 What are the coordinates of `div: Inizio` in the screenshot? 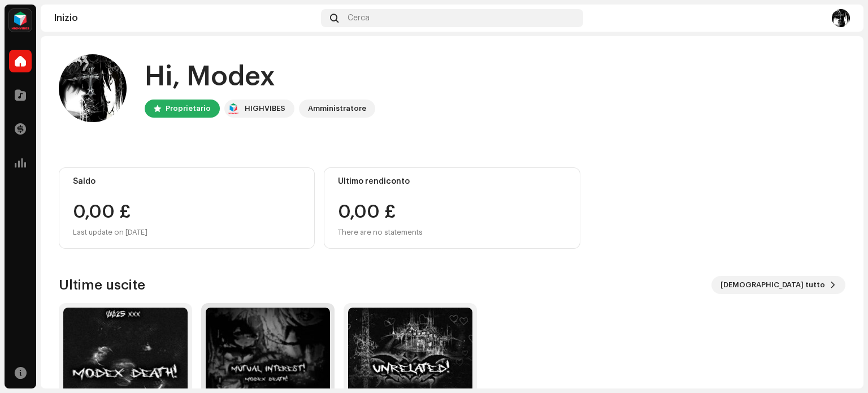 It's located at (185, 18).